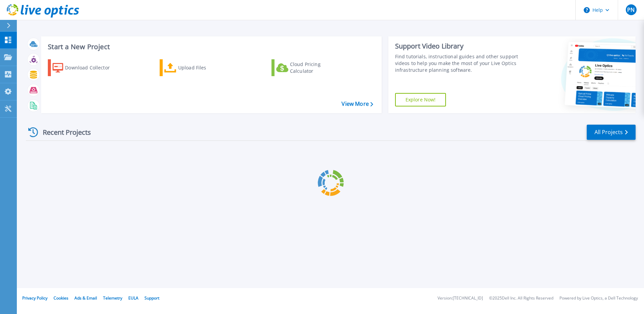  I want to click on span: PN, so click(631, 10).